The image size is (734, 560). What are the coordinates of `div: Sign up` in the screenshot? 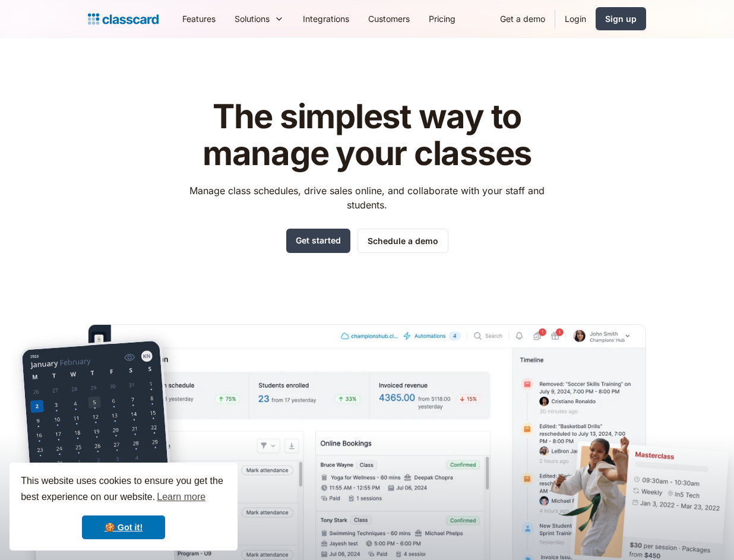 It's located at (620, 18).